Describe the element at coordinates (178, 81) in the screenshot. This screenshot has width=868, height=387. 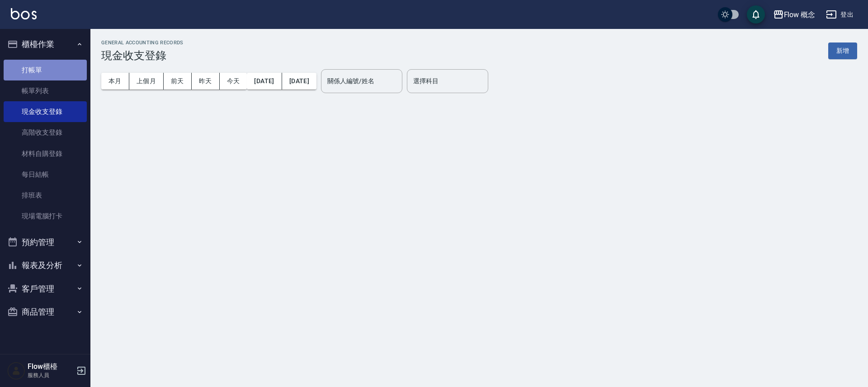
I see `button: 前天` at that location.